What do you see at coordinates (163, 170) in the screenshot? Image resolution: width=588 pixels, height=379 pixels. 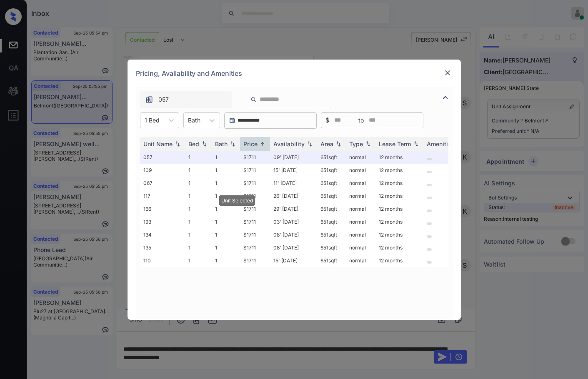 I see `td: 109` at bounding box center [163, 170].